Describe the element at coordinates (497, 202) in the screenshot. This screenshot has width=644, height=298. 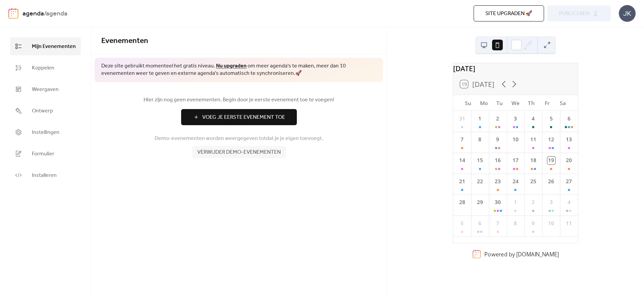
I see `div: 30` at that location.